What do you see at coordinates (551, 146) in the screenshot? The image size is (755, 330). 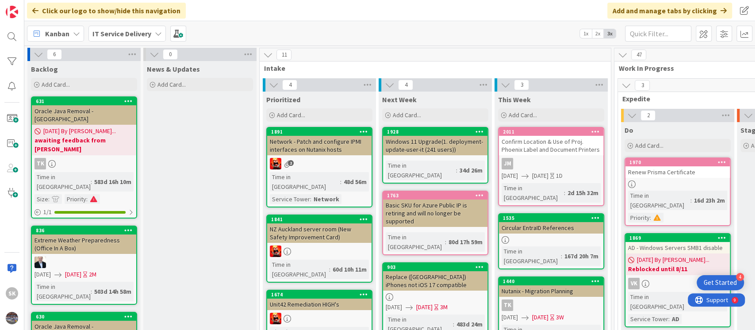 I see `div: Confirm Location & Use of Proj. Phoenix Label and Document Printers` at bounding box center [551, 146].